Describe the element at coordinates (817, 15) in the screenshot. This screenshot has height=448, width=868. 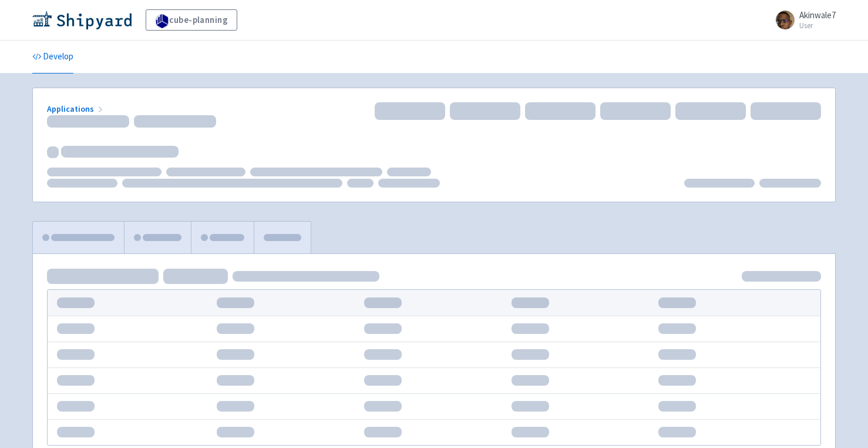
I see `span: Akinwale7` at that location.